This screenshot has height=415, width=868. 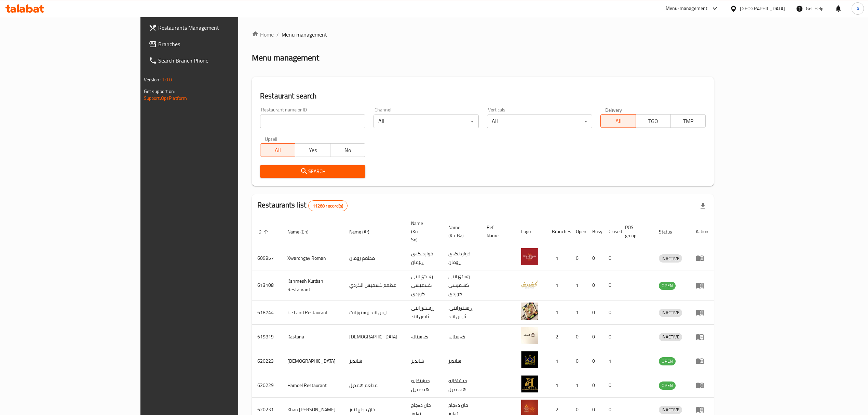 I want to click on td: مطعم كشميش الكردي, so click(x=375, y=286).